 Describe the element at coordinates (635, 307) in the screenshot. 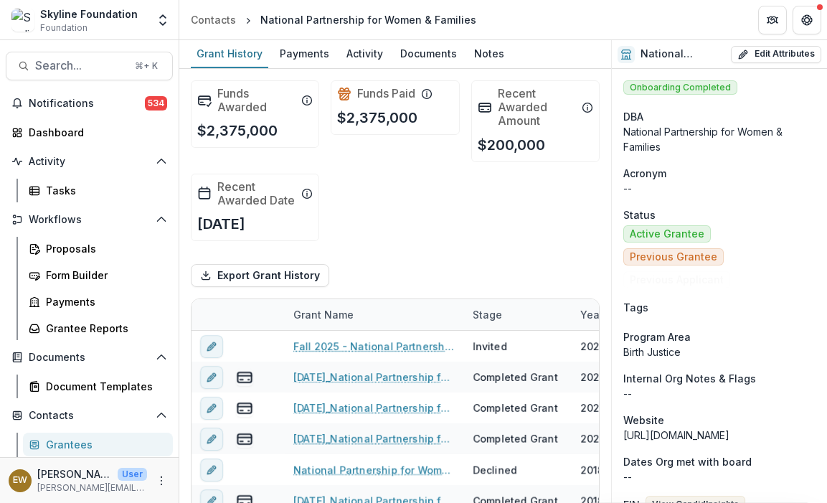

I see `span: Tags` at that location.